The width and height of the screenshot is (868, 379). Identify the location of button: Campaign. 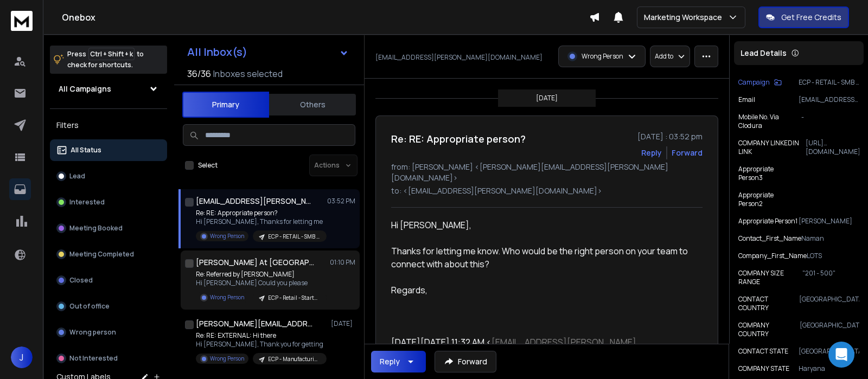
(760, 82).